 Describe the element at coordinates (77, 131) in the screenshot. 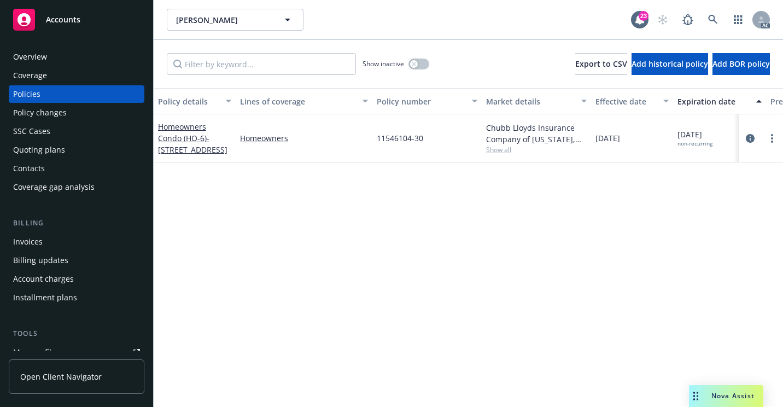

I see `a: SSC Cases` at that location.